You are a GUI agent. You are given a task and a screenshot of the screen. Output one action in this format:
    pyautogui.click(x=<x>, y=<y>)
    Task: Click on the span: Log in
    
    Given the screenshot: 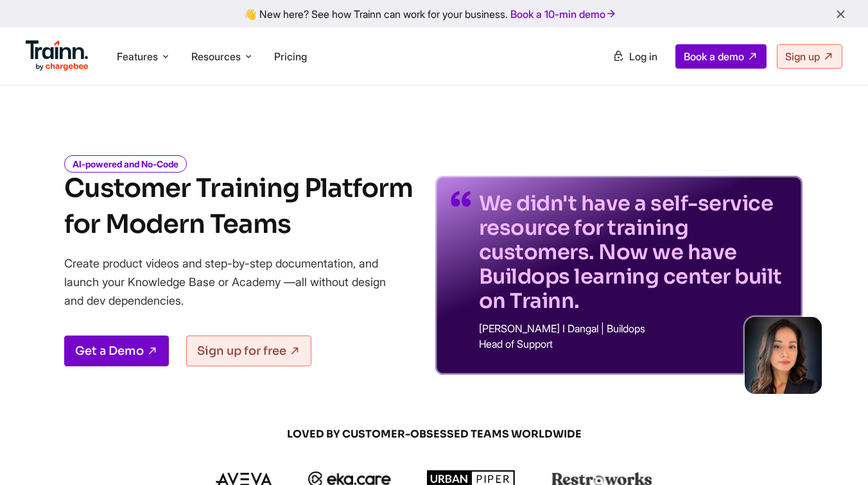 What is the action you would take?
    pyautogui.click(x=643, y=57)
    